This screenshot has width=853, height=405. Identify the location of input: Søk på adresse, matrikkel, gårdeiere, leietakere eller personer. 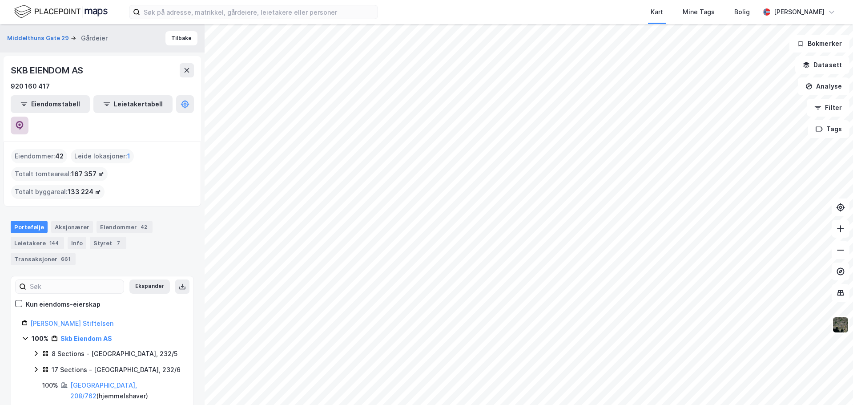
(259, 12).